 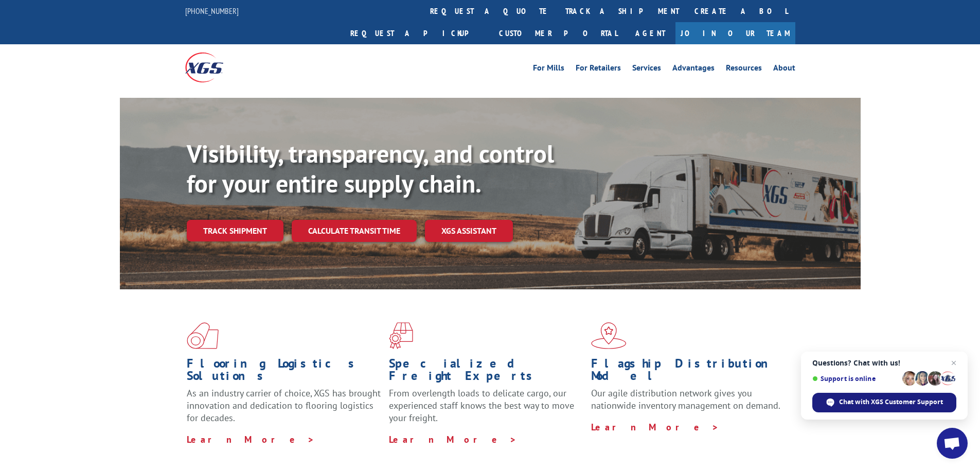 I want to click on a: Request a pickup, so click(x=417, y=33).